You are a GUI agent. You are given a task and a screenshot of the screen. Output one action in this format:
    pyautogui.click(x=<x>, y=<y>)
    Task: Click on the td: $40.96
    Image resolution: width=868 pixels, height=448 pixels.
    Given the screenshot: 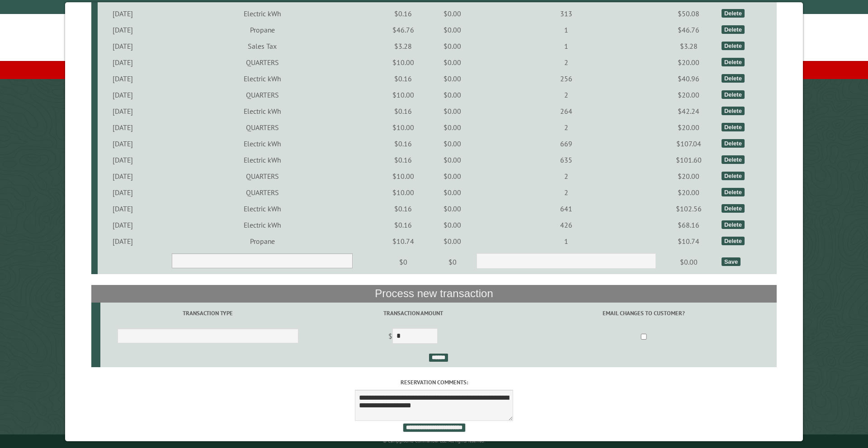 What is the action you would take?
    pyautogui.click(x=688, y=78)
    